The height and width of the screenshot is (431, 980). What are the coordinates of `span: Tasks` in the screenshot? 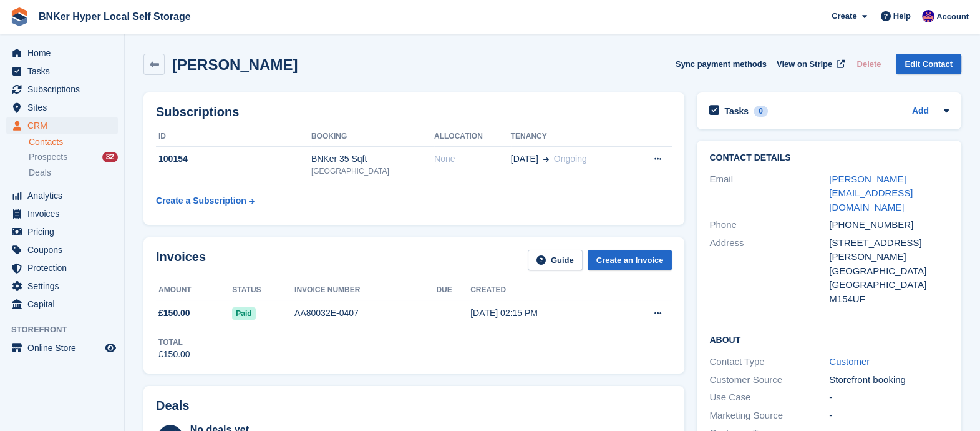 It's located at (65, 71).